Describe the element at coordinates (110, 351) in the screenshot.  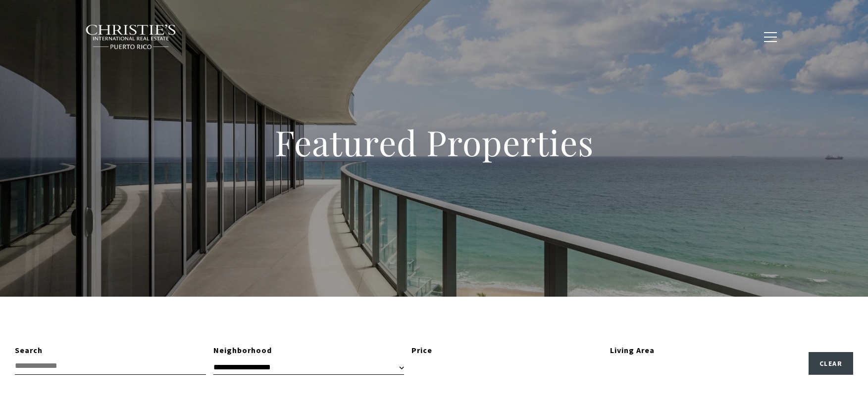
I see `div: Search` at that location.